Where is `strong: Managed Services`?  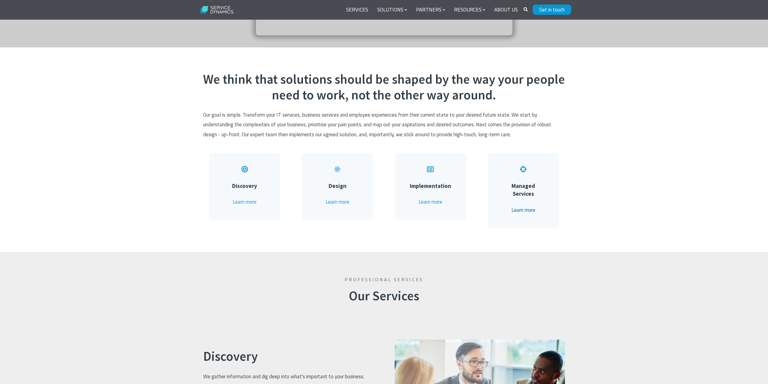 strong: Managed Services is located at coordinates (523, 189).